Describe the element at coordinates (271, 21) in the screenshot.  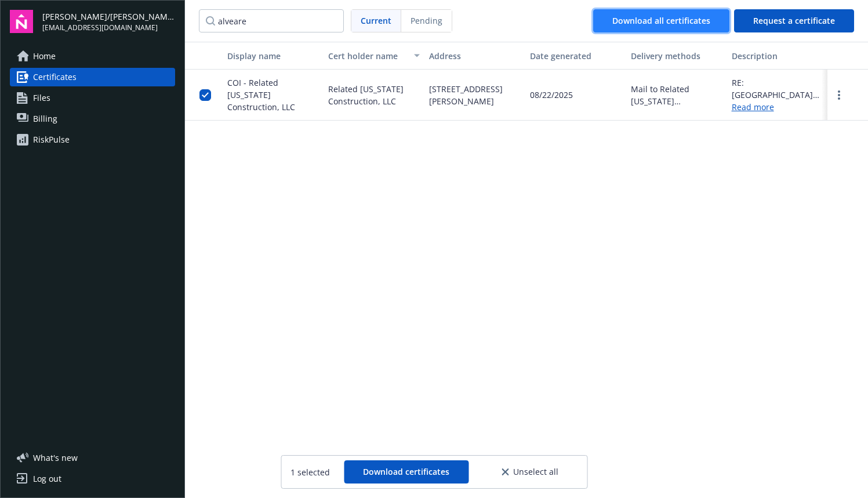
I see `input: Filter certificates...` at that location.